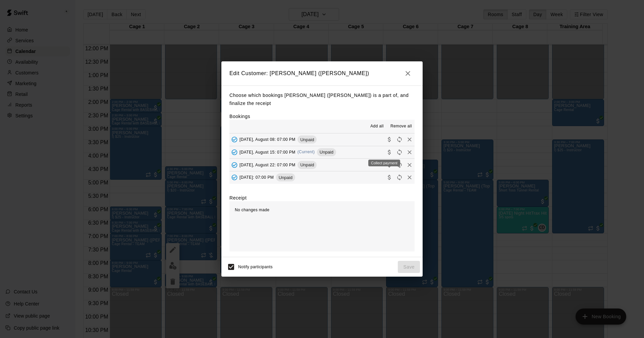 The width and height of the screenshot is (644, 338). What do you see at coordinates (384, 163) in the screenshot?
I see `div: Collect payment` at bounding box center [384, 163].